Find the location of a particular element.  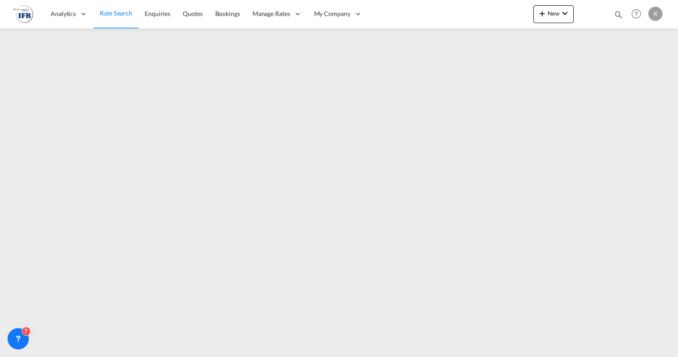

md-icon: icon-plus 400-fg is located at coordinates (542, 13).